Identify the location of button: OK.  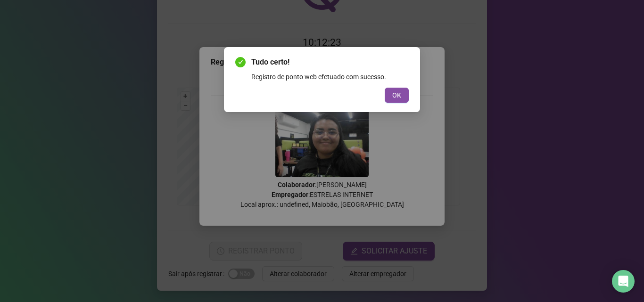
(397, 95).